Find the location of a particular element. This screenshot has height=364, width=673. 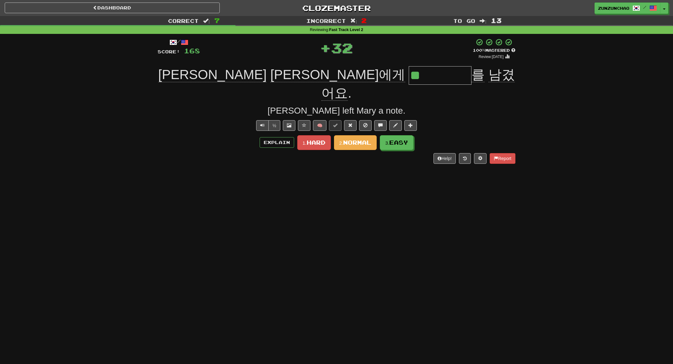

span: 2 is located at coordinates (364, 20).